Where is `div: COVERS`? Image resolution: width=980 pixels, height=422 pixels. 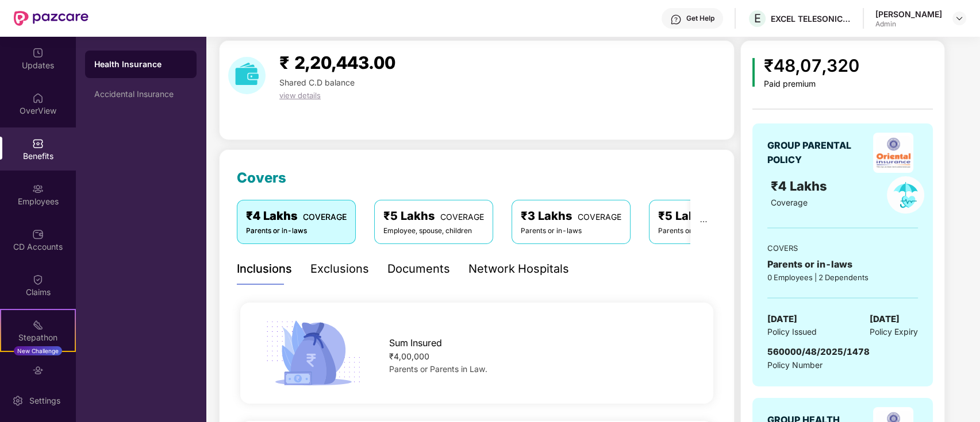
div: COVERS is located at coordinates (843, 248).